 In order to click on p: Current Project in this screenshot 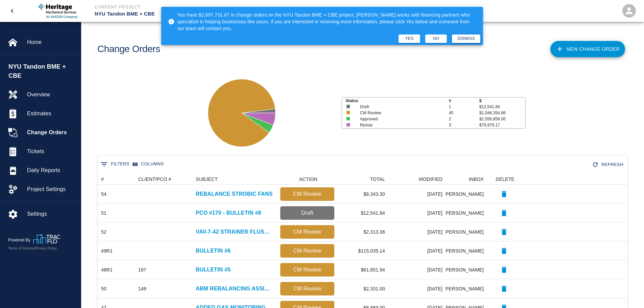, I will do `click(227, 7)`.